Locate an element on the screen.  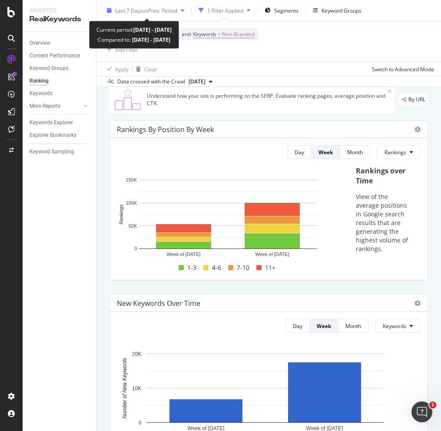
a: Keyword Groups is located at coordinates (60, 68).